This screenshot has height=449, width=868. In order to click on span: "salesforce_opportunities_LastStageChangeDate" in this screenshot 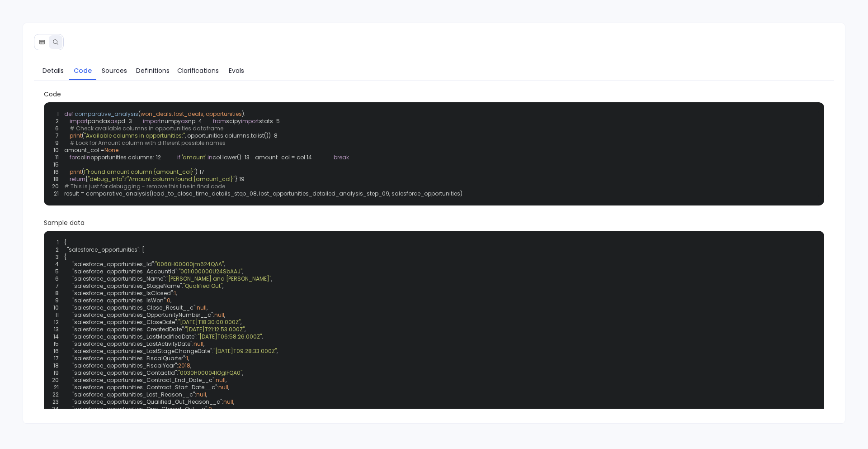, I will do `click(142, 352)`.